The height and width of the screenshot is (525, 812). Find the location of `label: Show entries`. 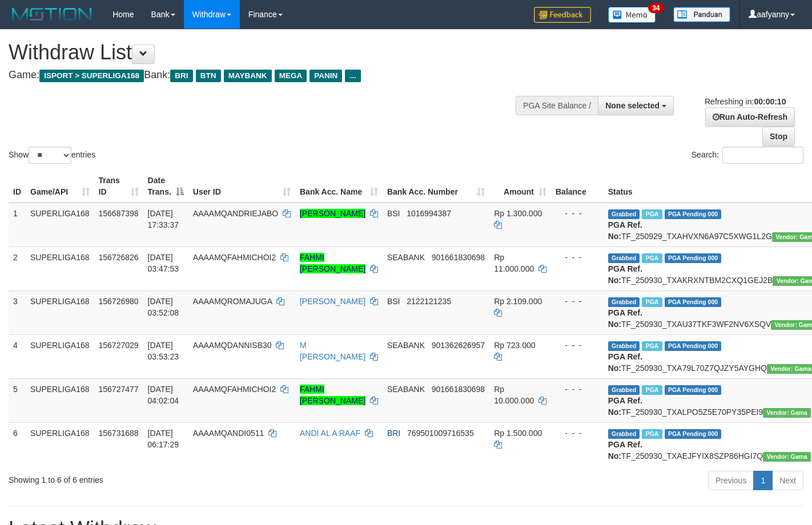

label: Show entries is located at coordinates (52, 155).